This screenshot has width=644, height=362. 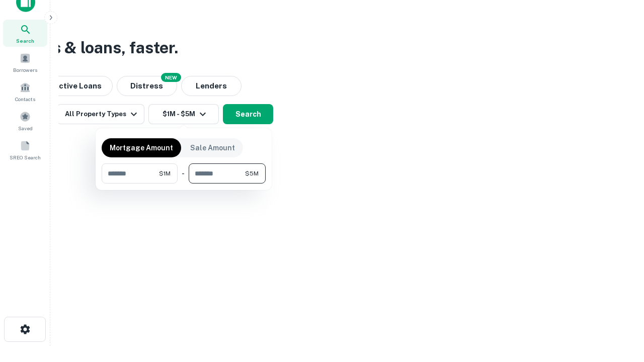 What do you see at coordinates (165, 173) in the screenshot?
I see `span: $1M` at bounding box center [165, 173].